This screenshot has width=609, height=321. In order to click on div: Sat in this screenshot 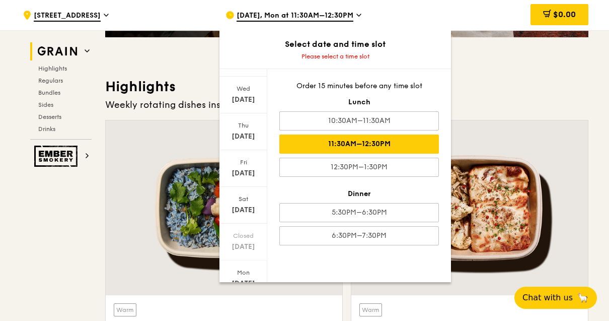, I will do `click(243, 199)`.